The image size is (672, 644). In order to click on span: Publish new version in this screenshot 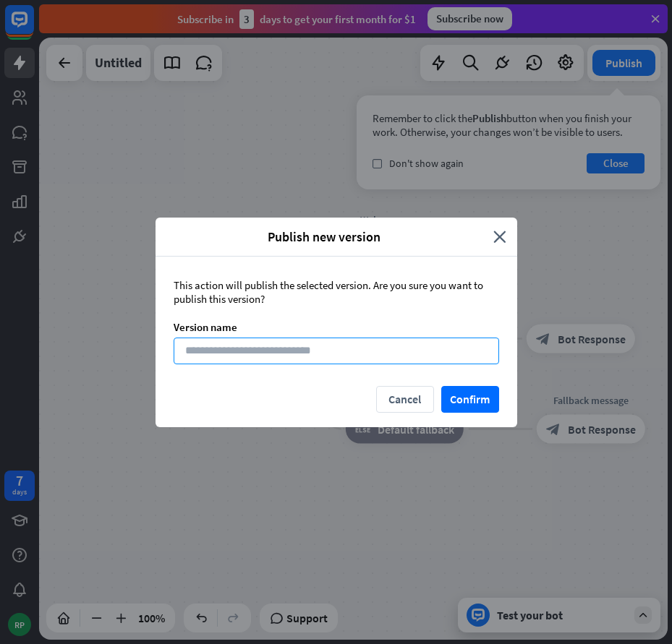, I will do `click(324, 236)`.